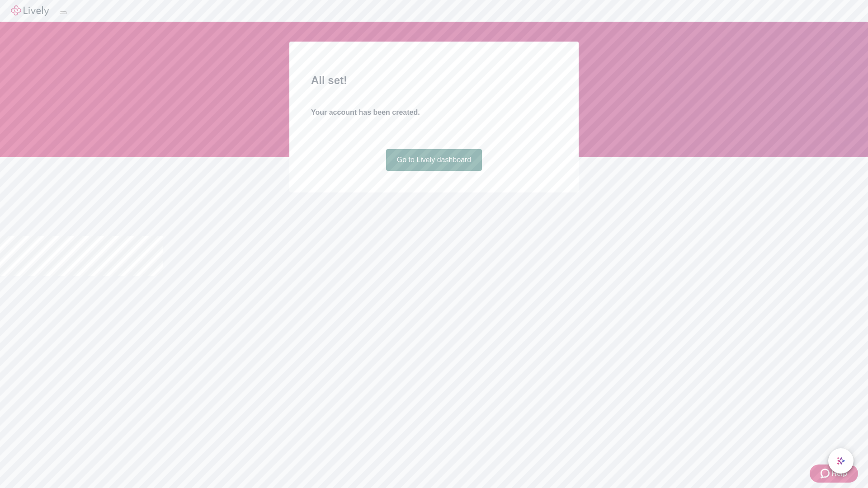 This screenshot has height=488, width=868. I want to click on button: Zendesk support iconHelp, so click(834, 474).